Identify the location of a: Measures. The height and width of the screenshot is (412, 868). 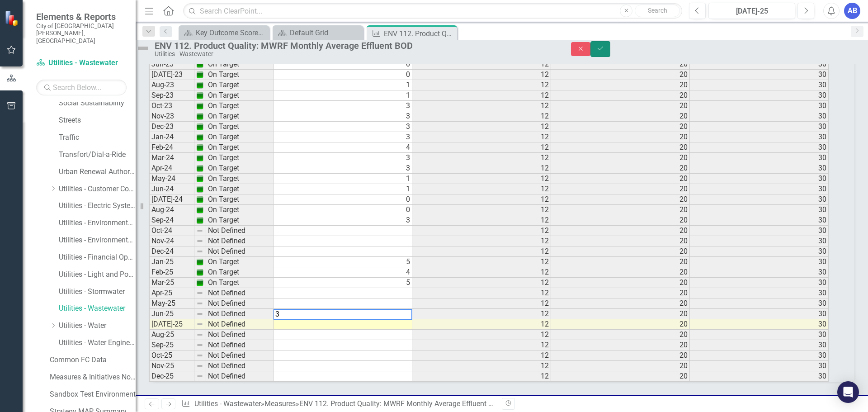
(280, 403).